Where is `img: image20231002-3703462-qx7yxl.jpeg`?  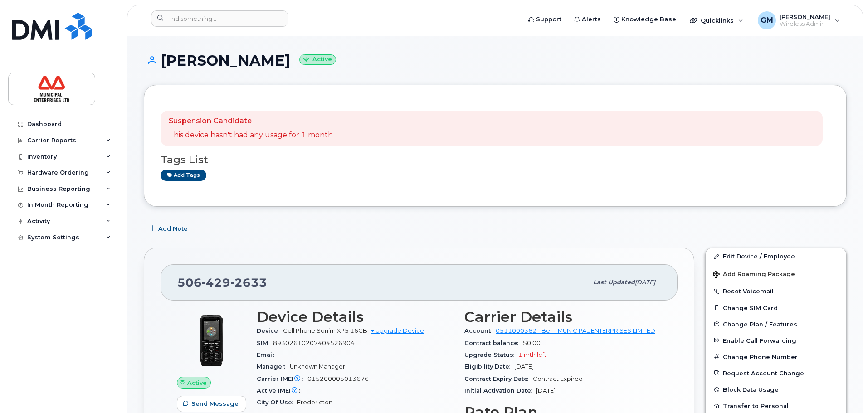 img: image20231002-3703462-qx7yxl.jpeg is located at coordinates (211, 341).